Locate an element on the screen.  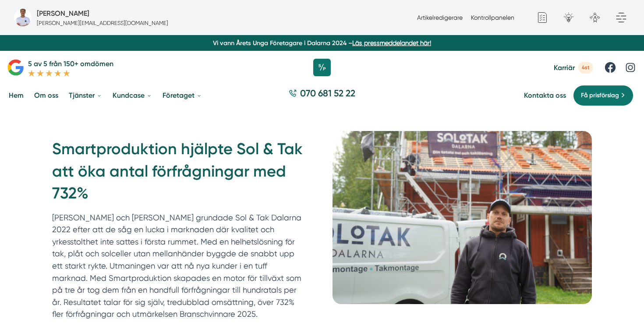
span: 4st is located at coordinates (586, 67).